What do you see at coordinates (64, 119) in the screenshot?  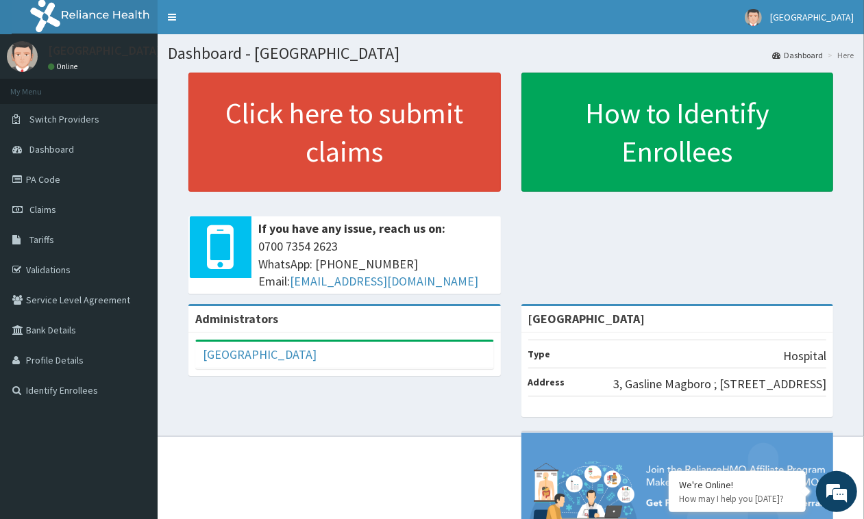 I see `span: Switch Providers` at bounding box center [64, 119].